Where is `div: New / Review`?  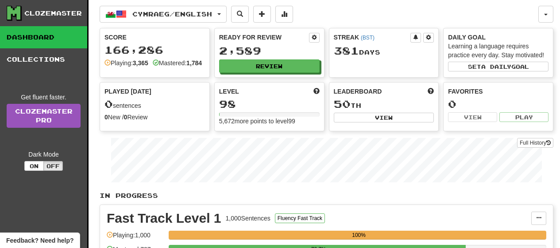
div: New / Review is located at coordinates (155, 117).